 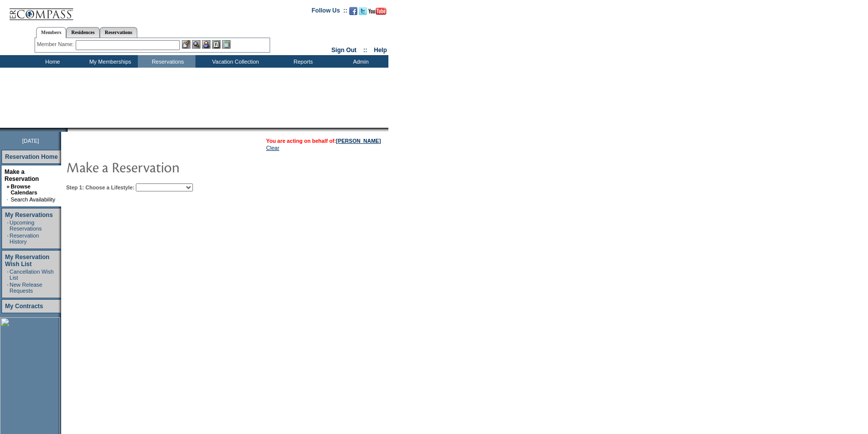 What do you see at coordinates (83, 32) in the screenshot?
I see `a: Residences` at bounding box center [83, 32].